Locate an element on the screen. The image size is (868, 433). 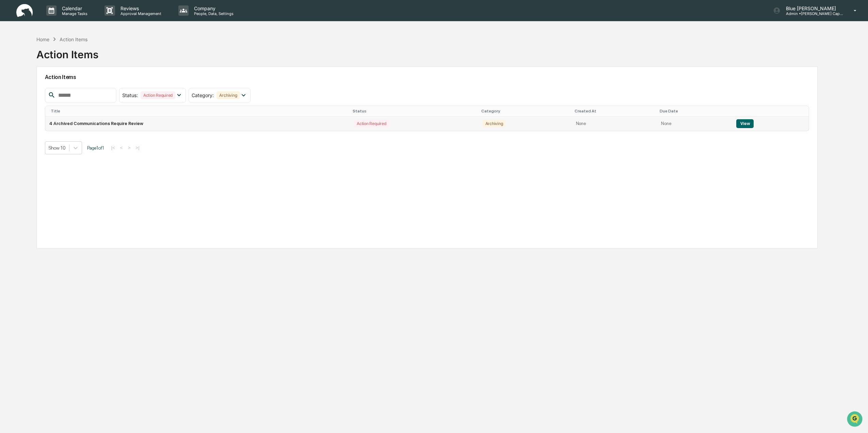
img: f2157a4c-a0d3-4daa-907e-bb6f0de503a5-1751232295721 is located at coordinates (9, 9).